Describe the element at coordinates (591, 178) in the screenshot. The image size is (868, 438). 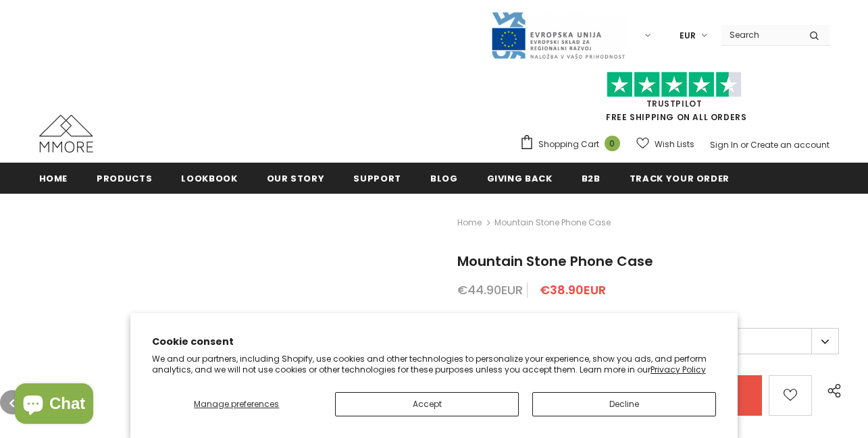
I see `span: B2B` at that location.